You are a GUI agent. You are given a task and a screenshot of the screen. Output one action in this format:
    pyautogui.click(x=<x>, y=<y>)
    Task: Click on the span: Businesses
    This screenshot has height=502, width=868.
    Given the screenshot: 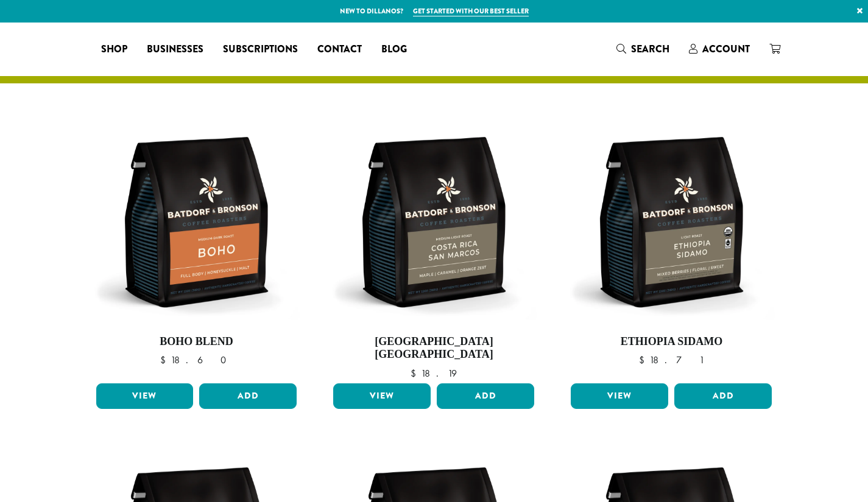 What is the action you would take?
    pyautogui.click(x=175, y=50)
    